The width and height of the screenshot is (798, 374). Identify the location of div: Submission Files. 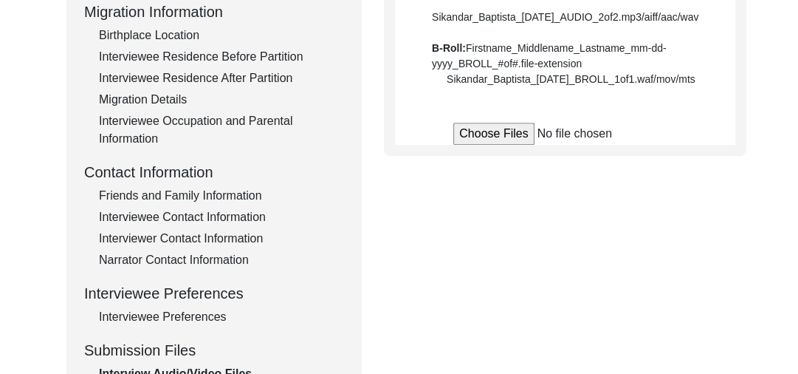
(214, 350).